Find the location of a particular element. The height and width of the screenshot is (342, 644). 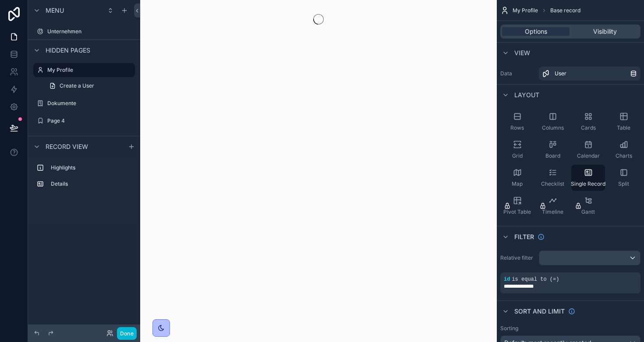

span: Table is located at coordinates (624, 128).